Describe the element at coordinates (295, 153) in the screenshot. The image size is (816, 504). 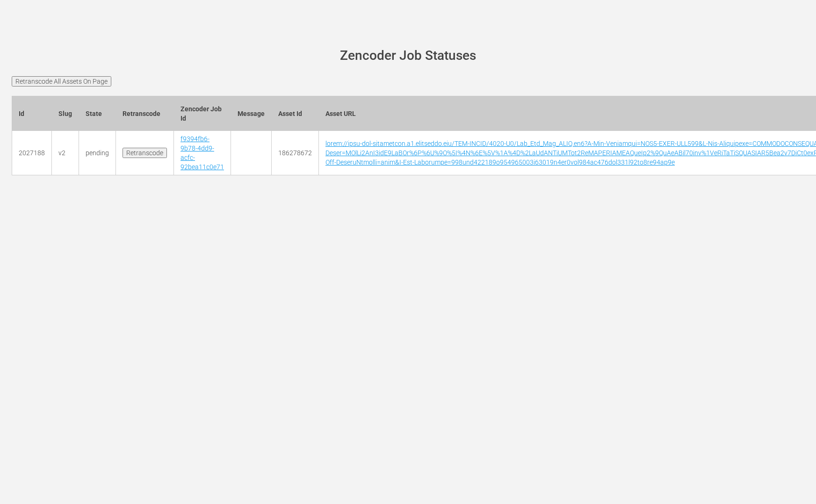
I see `td: 186278672` at that location.